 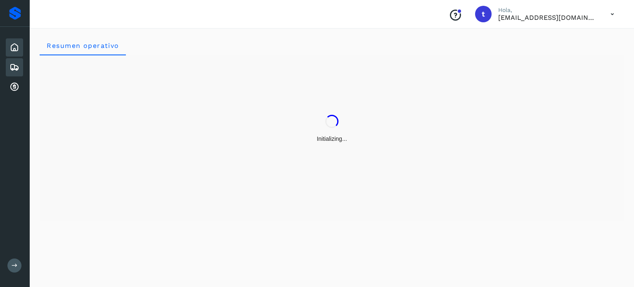 What do you see at coordinates (83, 45) in the screenshot?
I see `span: Resumen operativo` at bounding box center [83, 45].